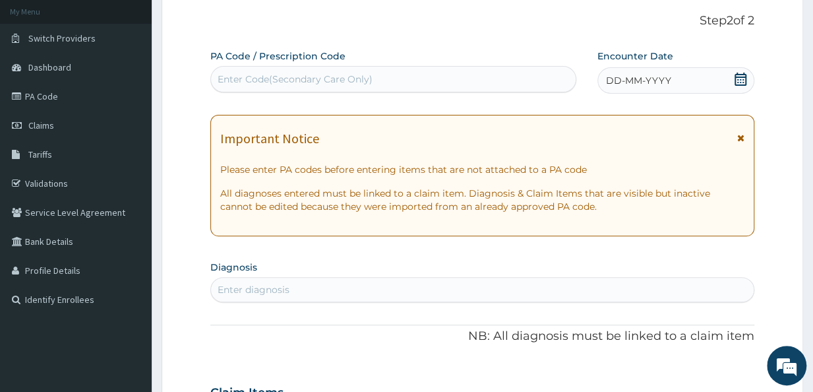 The height and width of the screenshot is (392, 813). I want to click on span: Dashboard, so click(49, 67).